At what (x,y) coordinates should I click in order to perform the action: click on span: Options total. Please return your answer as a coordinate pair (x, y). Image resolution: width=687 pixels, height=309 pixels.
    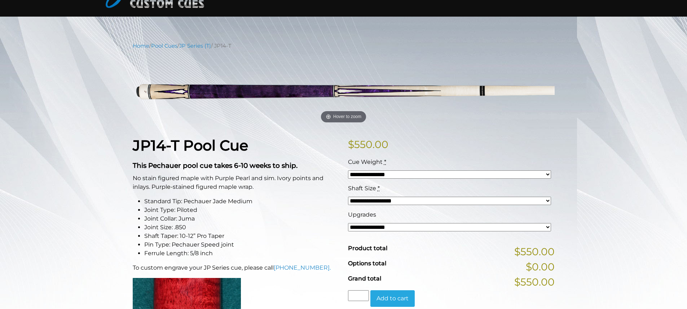
    Looking at the image, I should click on (367, 263).